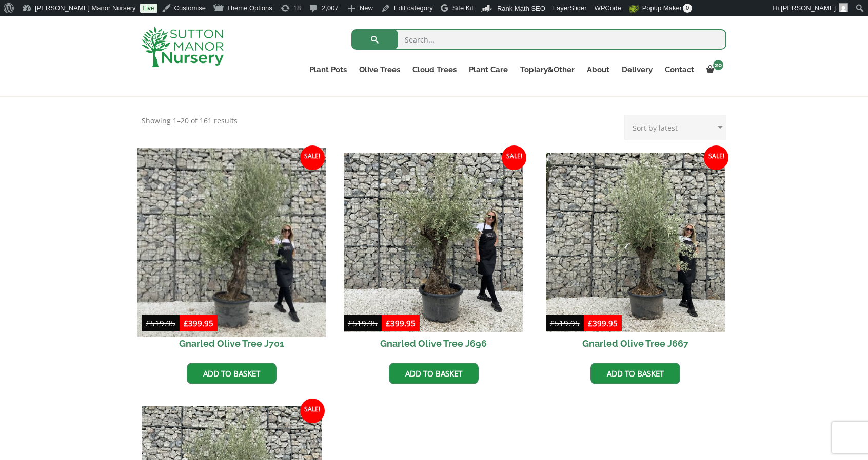  Describe the element at coordinates (635, 374) in the screenshot. I see `a: Add to basket: “Gnarled Olive Tree J667”` at that location.